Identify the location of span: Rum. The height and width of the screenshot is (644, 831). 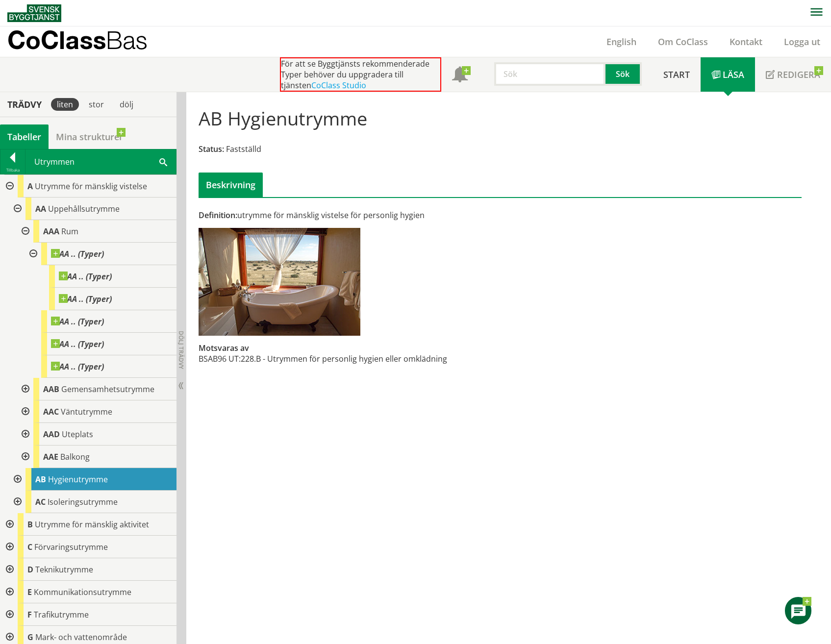
(69, 231).